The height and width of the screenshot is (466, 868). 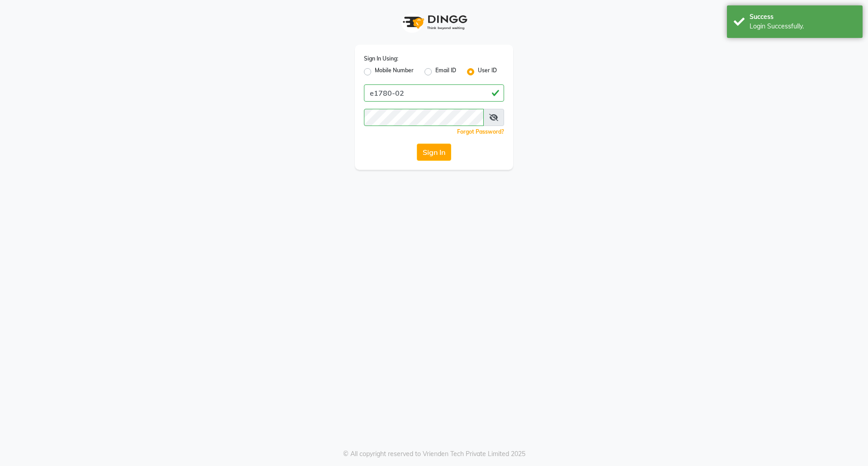 What do you see at coordinates (487, 72) in the screenshot?
I see `label: User ID` at bounding box center [487, 72].